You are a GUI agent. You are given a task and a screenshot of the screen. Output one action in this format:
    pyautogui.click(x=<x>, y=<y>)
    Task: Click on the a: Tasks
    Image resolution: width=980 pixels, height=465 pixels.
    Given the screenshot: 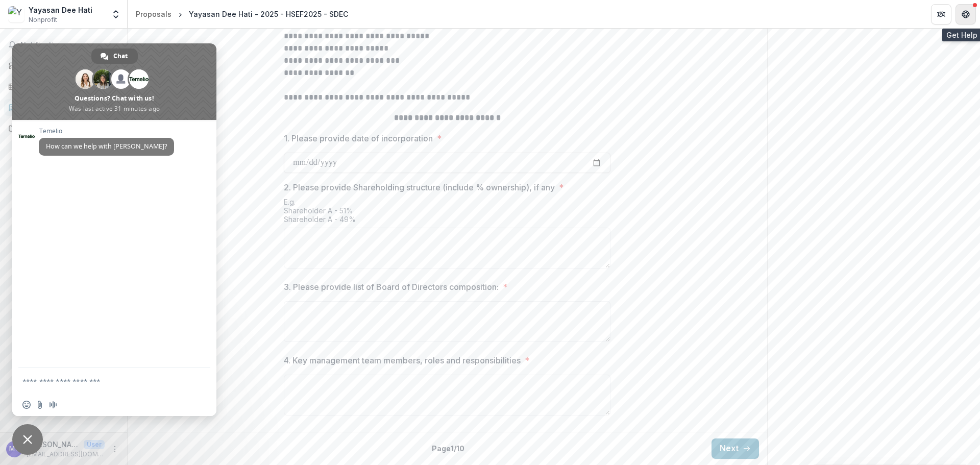 What is the action you would take?
    pyautogui.click(x=63, y=86)
    